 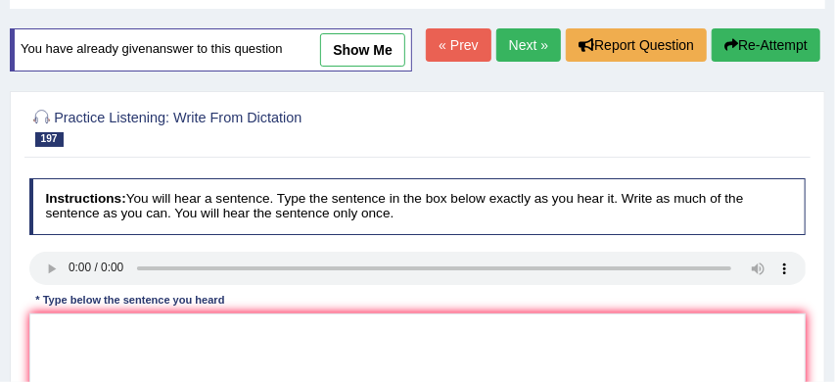 What do you see at coordinates (362, 50) in the screenshot?
I see `a: show me` at bounding box center [362, 50].